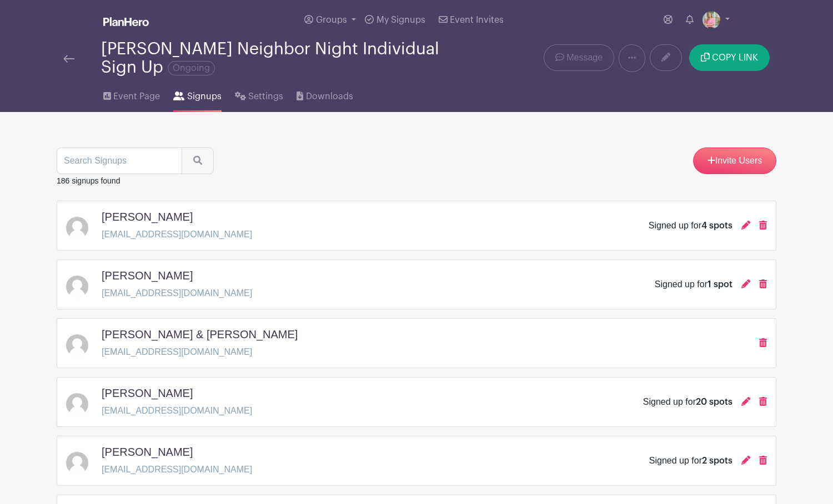 This screenshot has height=504, width=833. What do you see at coordinates (331, 20) in the screenshot?
I see `span: Groups` at bounding box center [331, 20].